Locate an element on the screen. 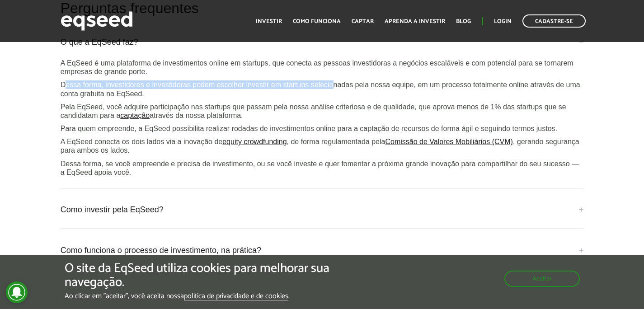 Image resolution: width=644 pixels, height=309 pixels. p: Dessa forma, se você empreende e precisa de investimento, ou se você investe e quer fomentar a pr... is located at coordinates (322, 168).